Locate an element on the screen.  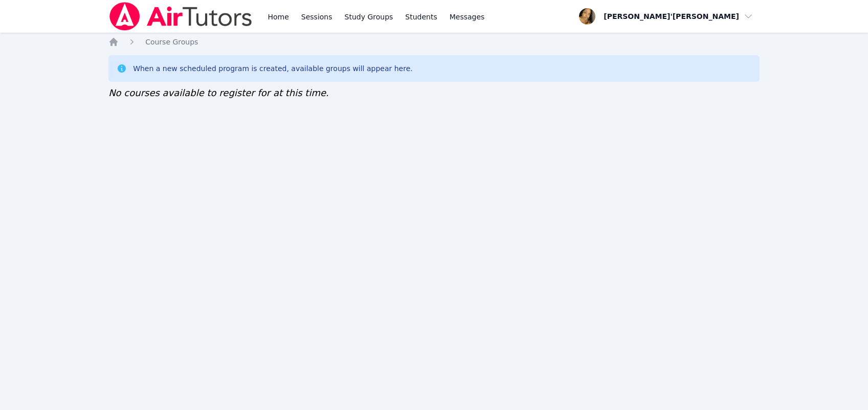
img: Air Tutors is located at coordinates (180, 16).